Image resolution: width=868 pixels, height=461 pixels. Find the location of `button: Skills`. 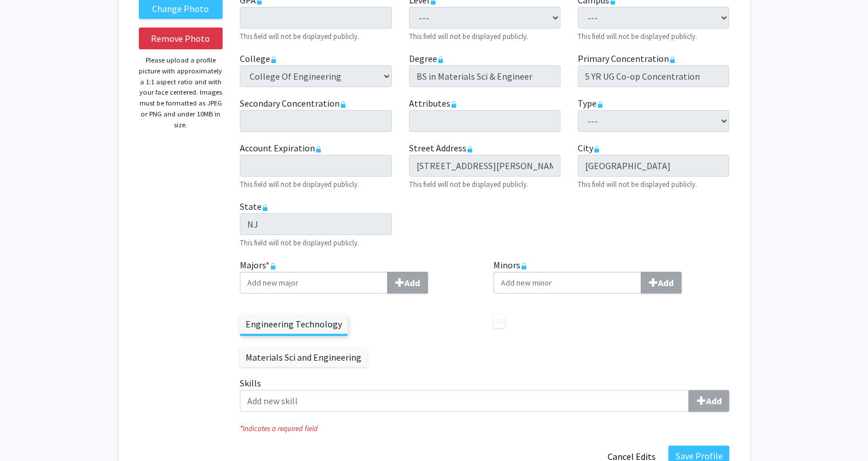

button: Skills is located at coordinates (709, 401).